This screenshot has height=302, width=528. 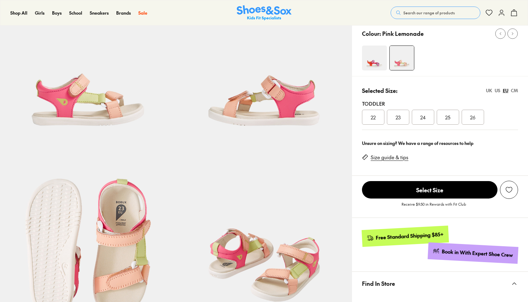 What do you see at coordinates (477, 253) in the screenshot?
I see `div: Book in With Expert Shoe Crew` at bounding box center [477, 253].